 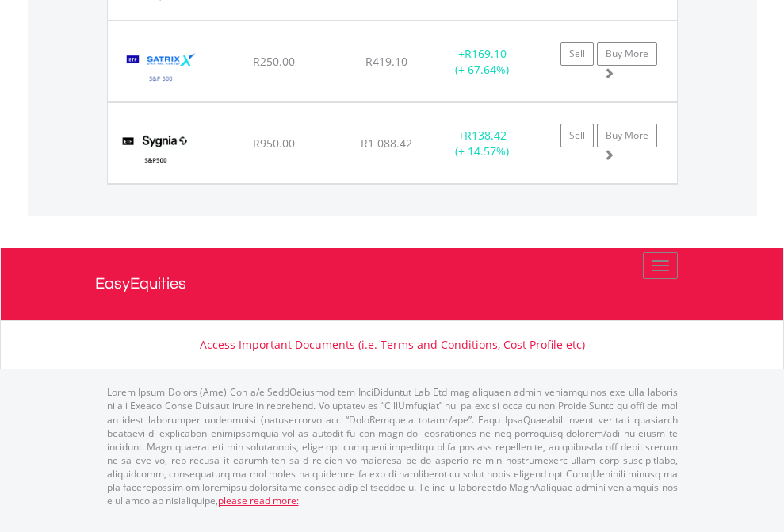 What do you see at coordinates (156, 151) in the screenshot?
I see `img: EQU.ZA.SYG500.png` at bounding box center [156, 151].